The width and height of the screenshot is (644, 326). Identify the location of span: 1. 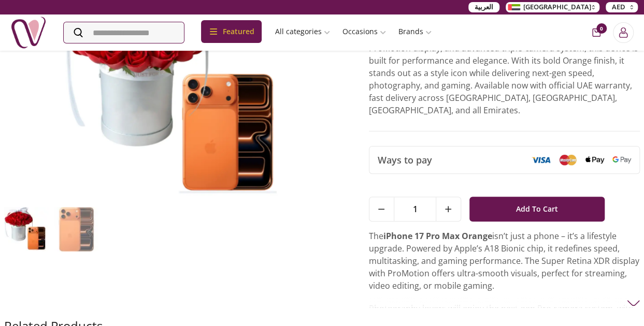
(415, 209).